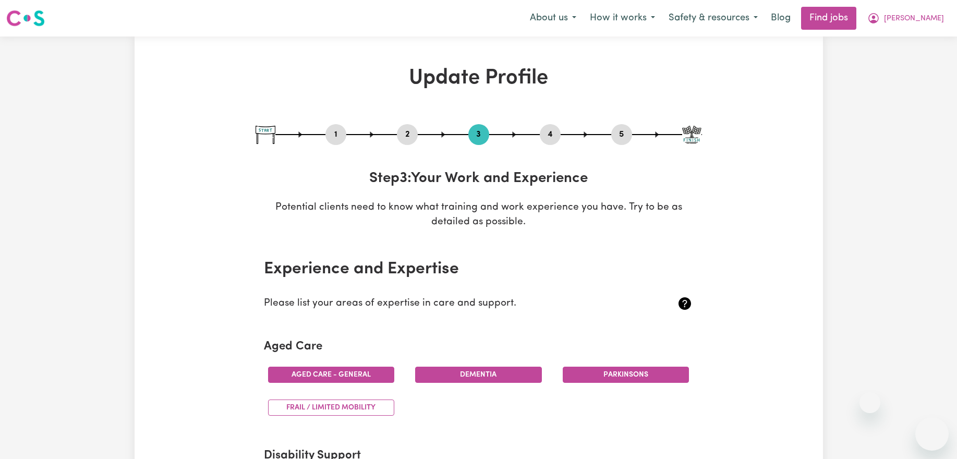 This screenshot has height=459, width=957. I want to click on button: How it works, so click(622, 18).